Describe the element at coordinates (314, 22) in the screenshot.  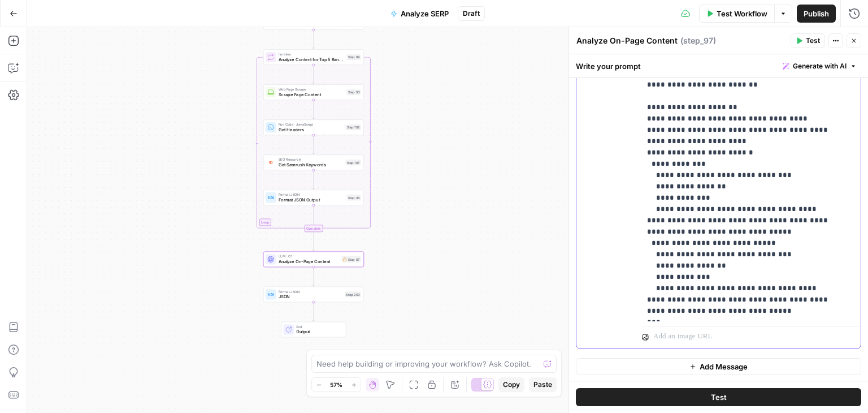
I see `div: Perform Google Search` at that location.